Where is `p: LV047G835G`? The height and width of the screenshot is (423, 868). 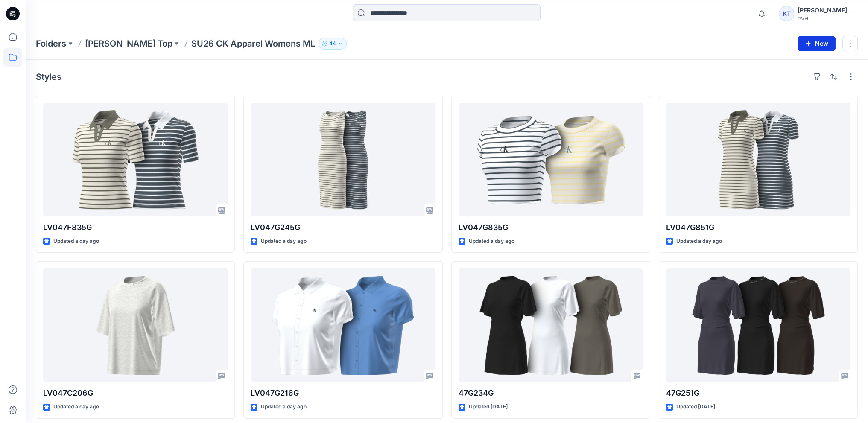
p: LV047G835G is located at coordinates (551, 227).